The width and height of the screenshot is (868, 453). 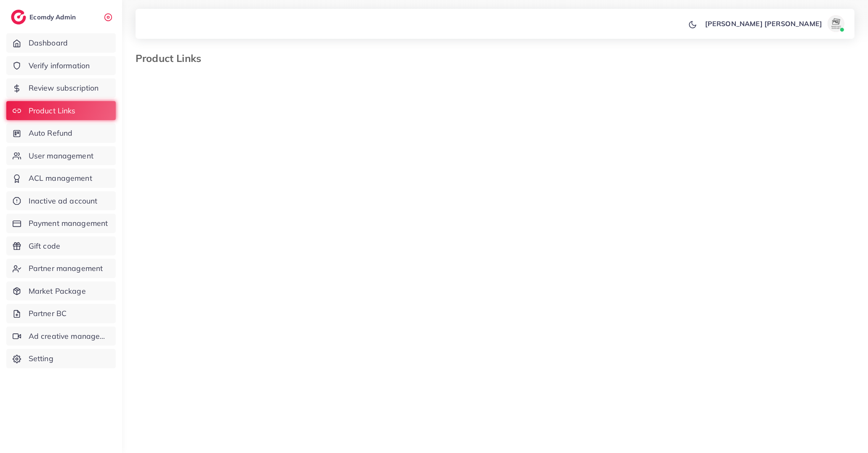 I want to click on a: Verify information, so click(x=61, y=66).